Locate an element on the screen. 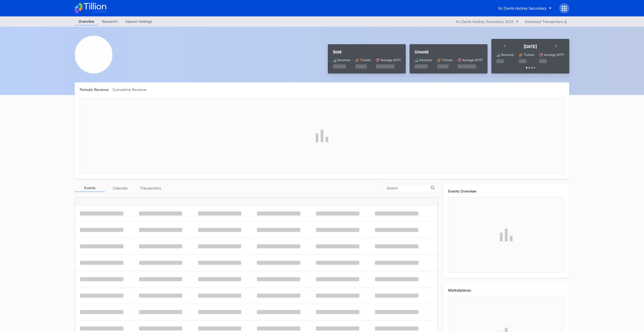 The height and width of the screenshot is (332, 644). div: Transactions is located at coordinates (151, 188).